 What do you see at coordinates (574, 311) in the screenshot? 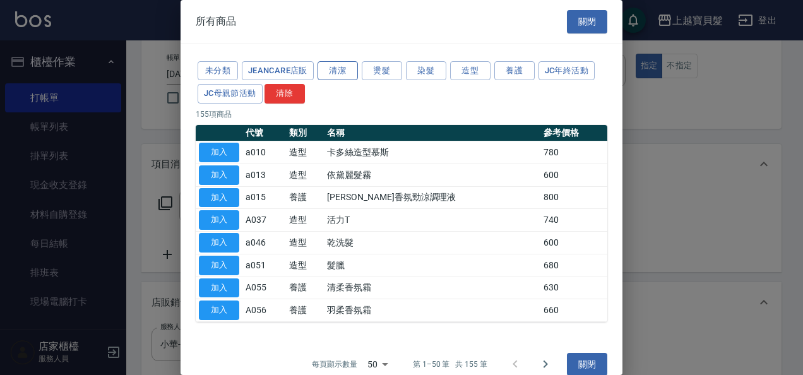
I see `td: 660` at bounding box center [574, 311].